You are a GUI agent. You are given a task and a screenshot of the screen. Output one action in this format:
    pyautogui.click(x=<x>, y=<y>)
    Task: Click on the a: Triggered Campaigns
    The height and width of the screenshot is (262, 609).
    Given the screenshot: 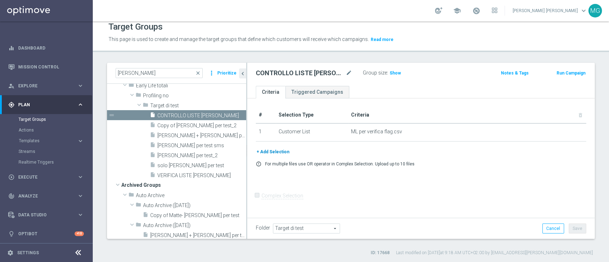 What is the action you would take?
    pyautogui.click(x=317, y=92)
    